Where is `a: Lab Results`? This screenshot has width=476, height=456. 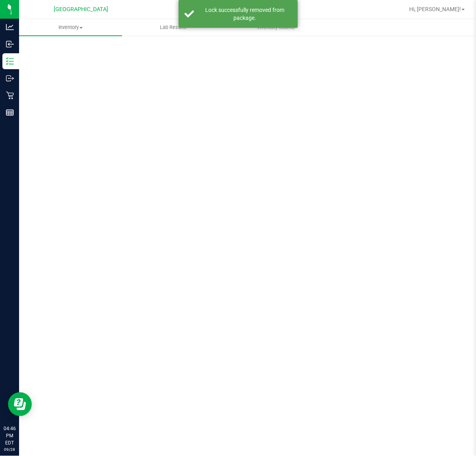 a: Lab Results is located at coordinates (173, 27).